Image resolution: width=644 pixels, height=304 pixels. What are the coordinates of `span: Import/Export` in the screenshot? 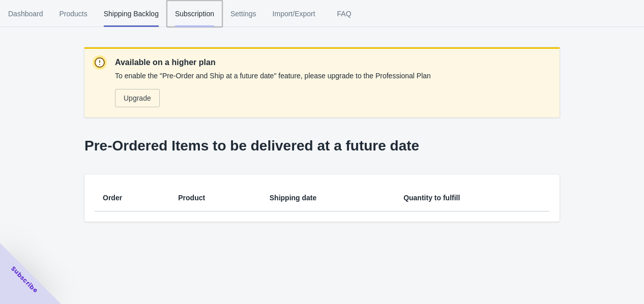 It's located at (294, 14).